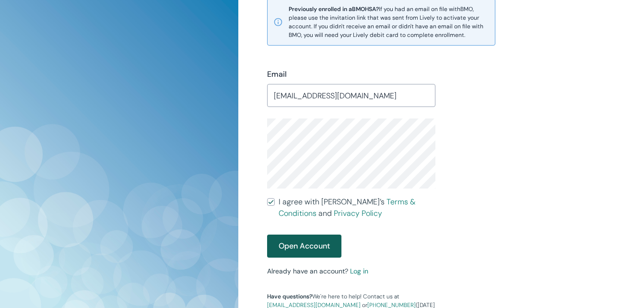 The height and width of the screenshot is (308, 644). Describe the element at coordinates (389, 22) in the screenshot. I see `span: If you had an email on file with BMO , please use the invitation link that was sent from Lively t...` at that location.